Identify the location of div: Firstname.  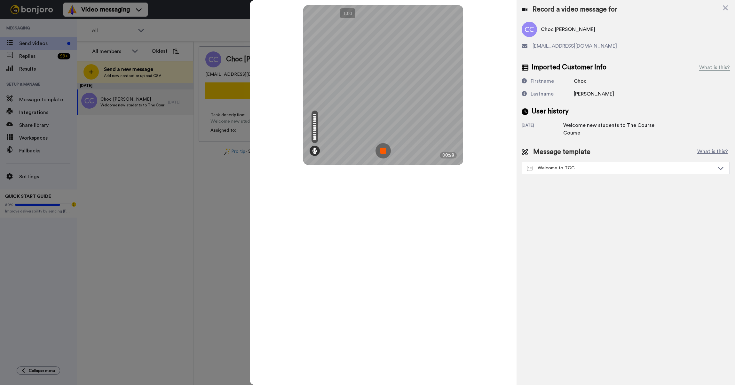
(542, 81).